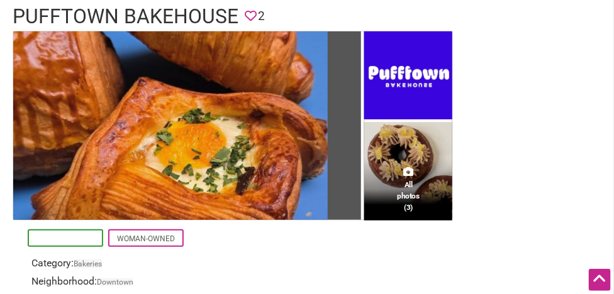  Describe the element at coordinates (151, 265) in the screenshot. I see `div: Category:` at that location.